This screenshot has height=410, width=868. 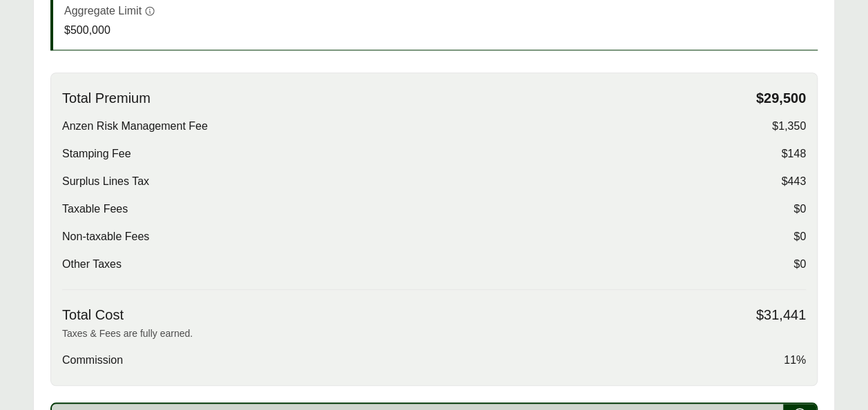 I want to click on span: Total Cost, so click(x=92, y=315).